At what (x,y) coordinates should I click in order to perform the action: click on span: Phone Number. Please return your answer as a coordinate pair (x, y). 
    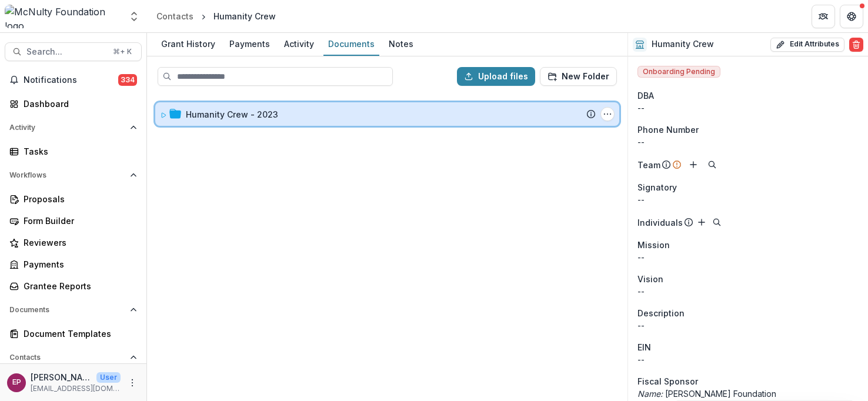
    Looking at the image, I should click on (668, 129).